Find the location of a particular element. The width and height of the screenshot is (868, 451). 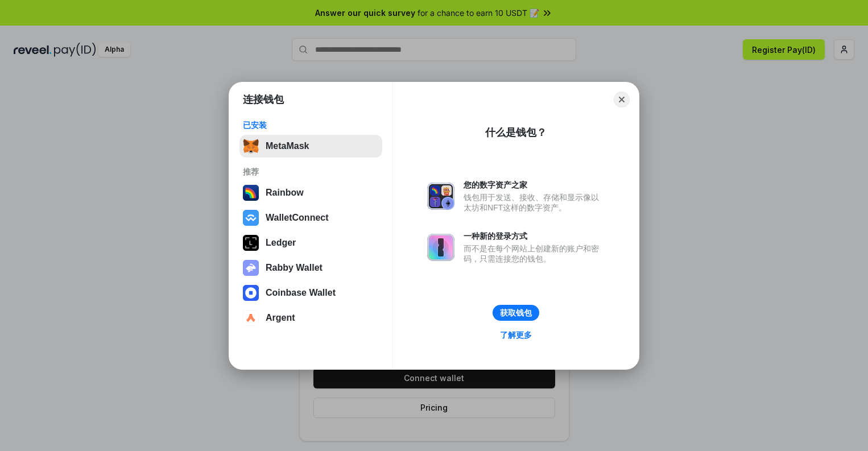

button: 获取钱包 is located at coordinates (516, 312).